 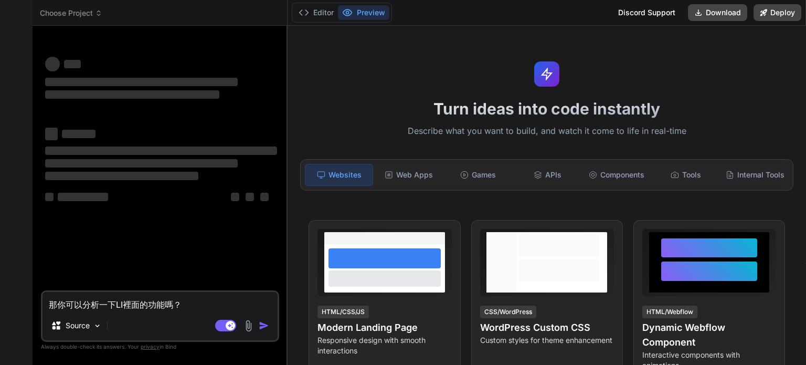 I want to click on p: Always double-check its answers. Your in Bind, so click(x=160, y=346).